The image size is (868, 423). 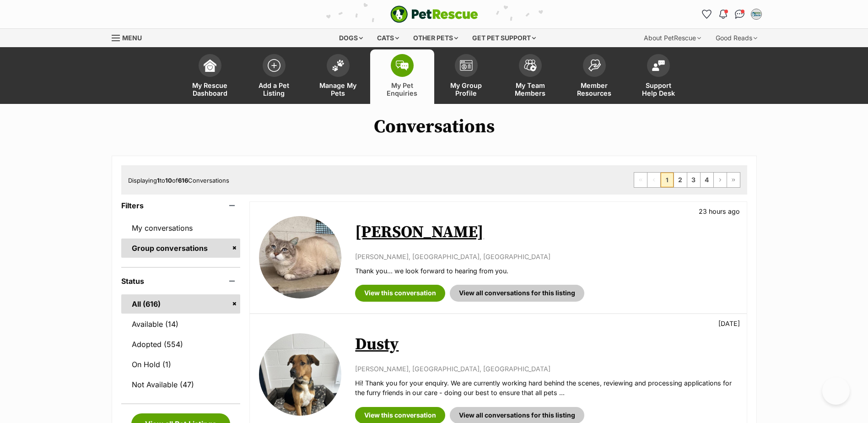 What do you see at coordinates (210, 65) in the screenshot?
I see `img: dashboard-icon-eb2f2d2d3e046f16d808141f083e7271f6b2e854fb5c12c21221c1fb7104beca.svg` at bounding box center [210, 65].